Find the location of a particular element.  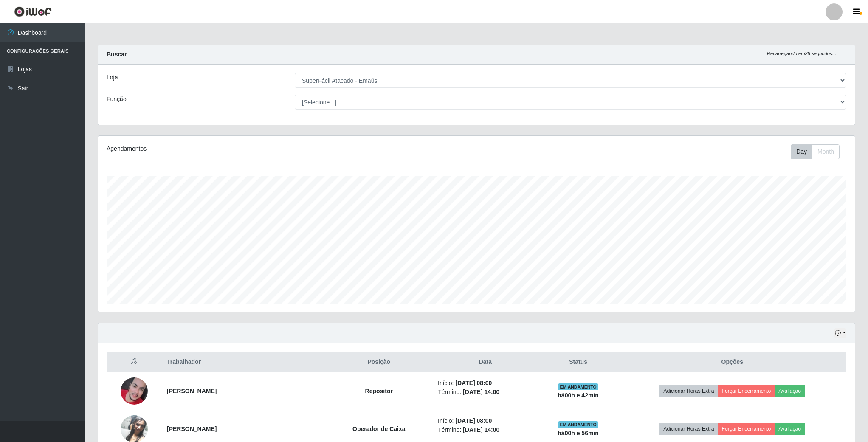

label: Loja is located at coordinates (112, 78).